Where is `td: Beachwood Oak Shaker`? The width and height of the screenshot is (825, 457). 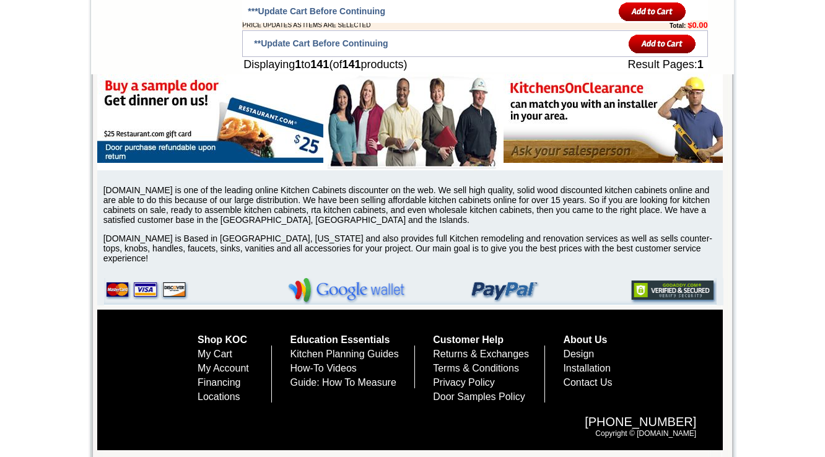
td: Beachwood Oak Shaker is located at coordinates (194, 63).